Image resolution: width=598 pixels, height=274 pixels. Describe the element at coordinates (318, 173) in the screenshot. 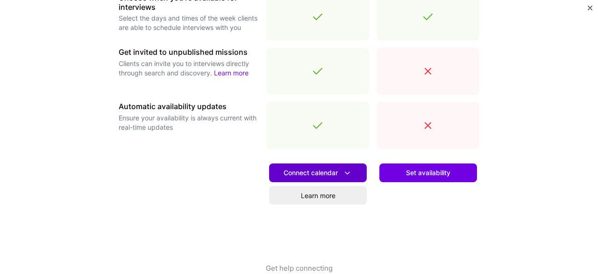

I see `span: Connect calendar` at that location.